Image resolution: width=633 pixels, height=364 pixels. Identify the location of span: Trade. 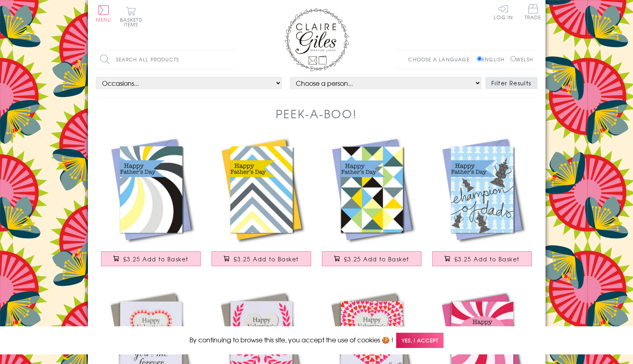
(533, 11).